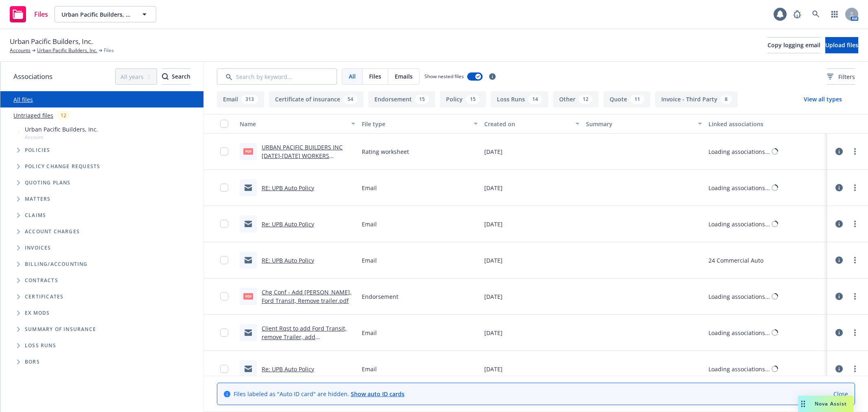 The height and width of the screenshot is (412, 868). I want to click on div: 14, so click(535, 99).